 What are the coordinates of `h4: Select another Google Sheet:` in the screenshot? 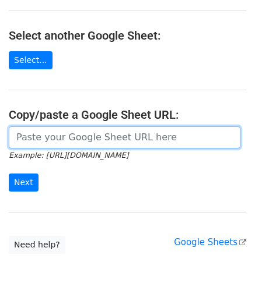 It's located at (127, 36).